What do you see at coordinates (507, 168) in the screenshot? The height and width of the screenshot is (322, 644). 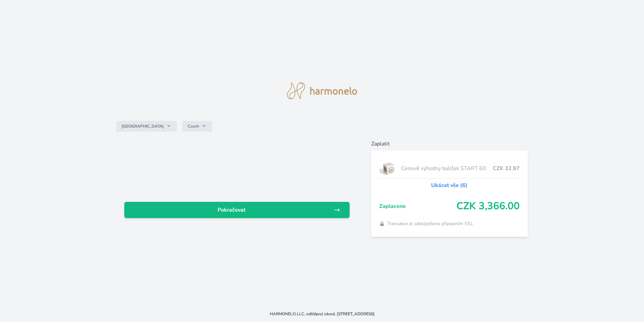 I see `span: CZK 32.97` at bounding box center [507, 168].